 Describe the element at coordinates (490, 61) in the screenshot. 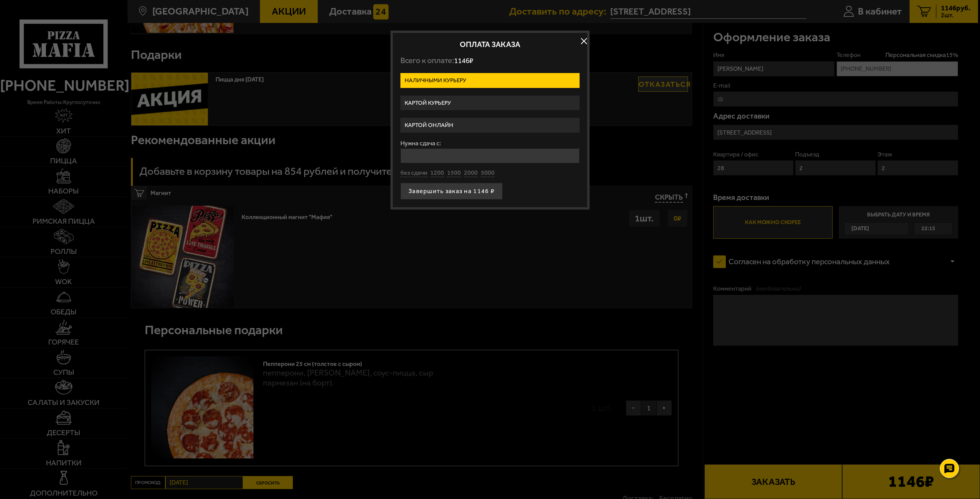

I see `p: Всего к оплате:` at that location.